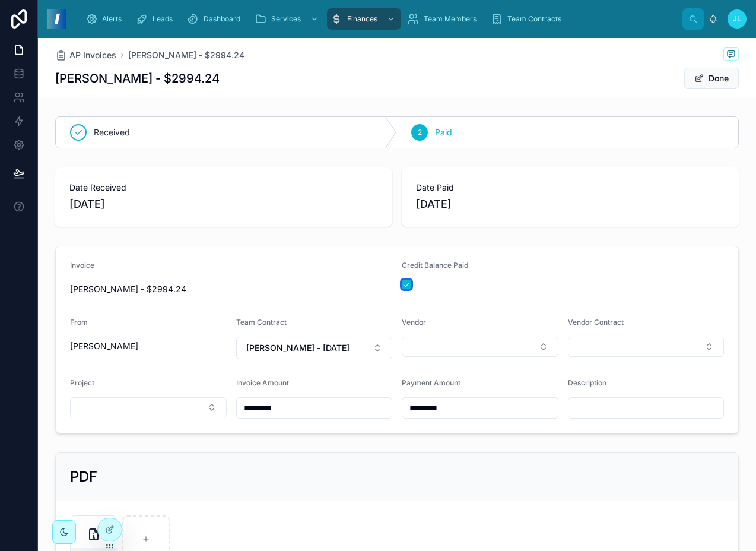  I want to click on span: JL, so click(737, 19).